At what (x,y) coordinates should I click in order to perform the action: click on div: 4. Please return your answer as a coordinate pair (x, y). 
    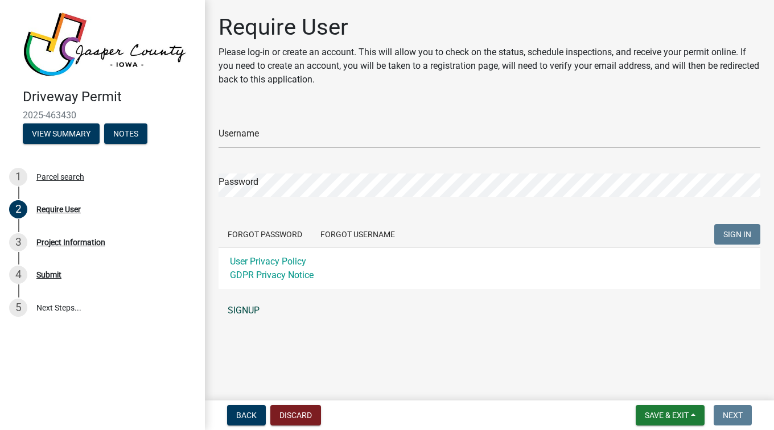
    Looking at the image, I should click on (18, 275).